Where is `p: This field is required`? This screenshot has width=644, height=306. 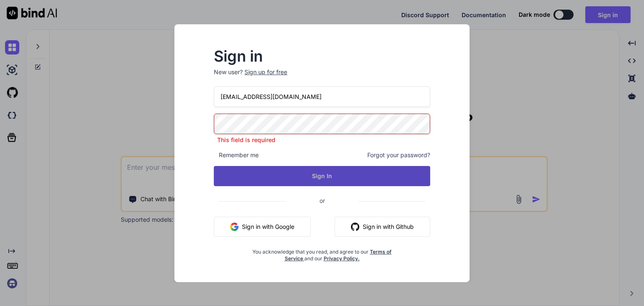
p: This field is required is located at coordinates (322, 140).